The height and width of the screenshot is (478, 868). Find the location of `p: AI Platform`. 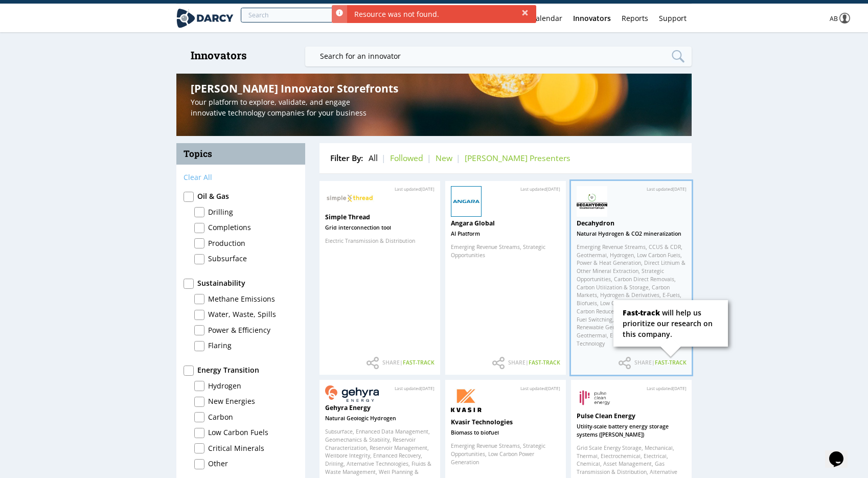

p: AI Platform is located at coordinates (506, 234).